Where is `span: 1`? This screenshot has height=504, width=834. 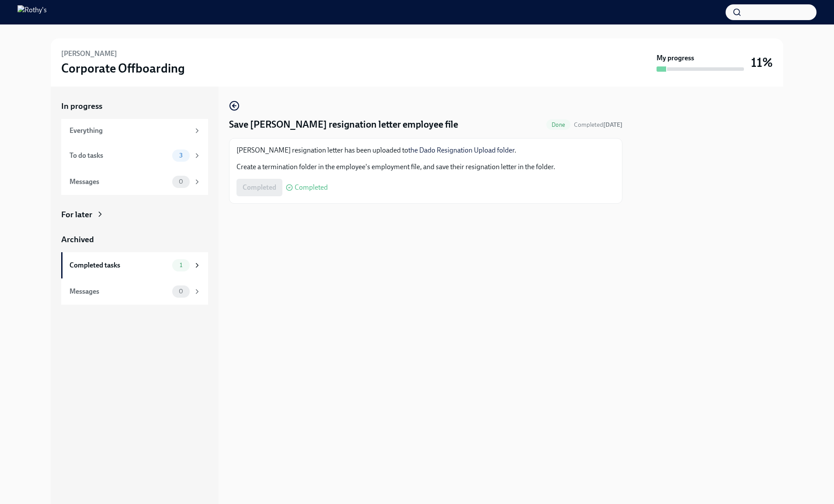 span: 1 is located at coordinates (181, 265).